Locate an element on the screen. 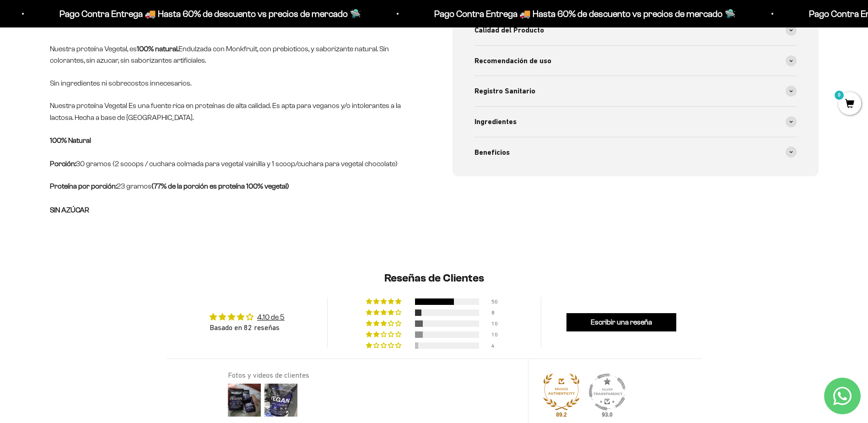 This screenshot has height=423, width=868. a: 0 is located at coordinates (850, 105).